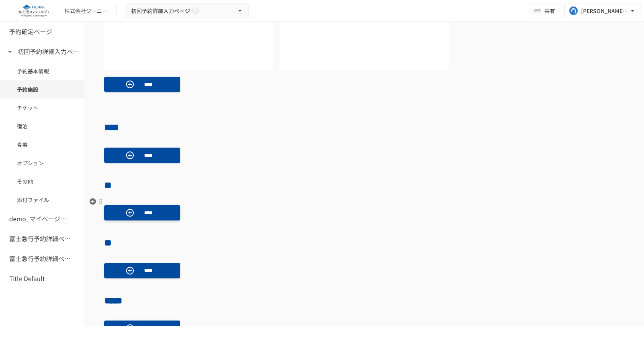  I want to click on span: 予約施設, so click(42, 89).